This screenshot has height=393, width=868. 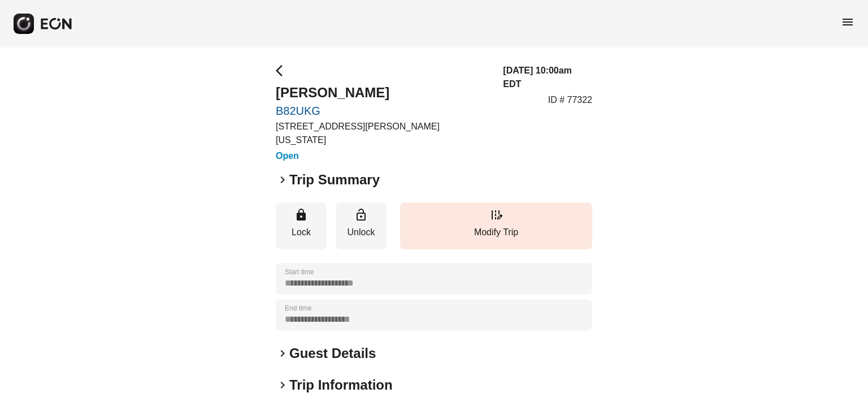 I want to click on h2: Guest Details, so click(x=333, y=353).